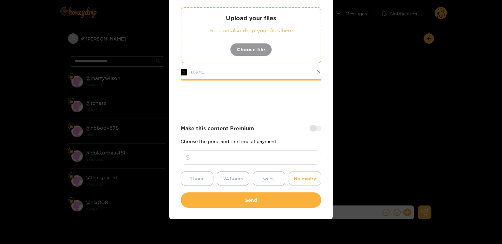 The height and width of the screenshot is (244, 502). What do you see at coordinates (217, 128) in the screenshot?
I see `strong: Make this content Premium` at bounding box center [217, 128].